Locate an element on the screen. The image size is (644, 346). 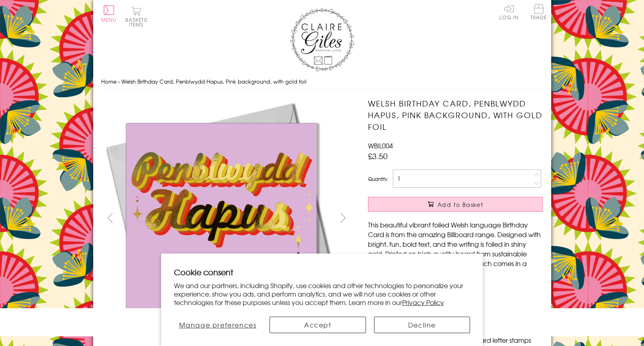
h1: Welsh Birthday Card, Penblwydd Hapus, Pink background, with gold foil is located at coordinates (455, 115).